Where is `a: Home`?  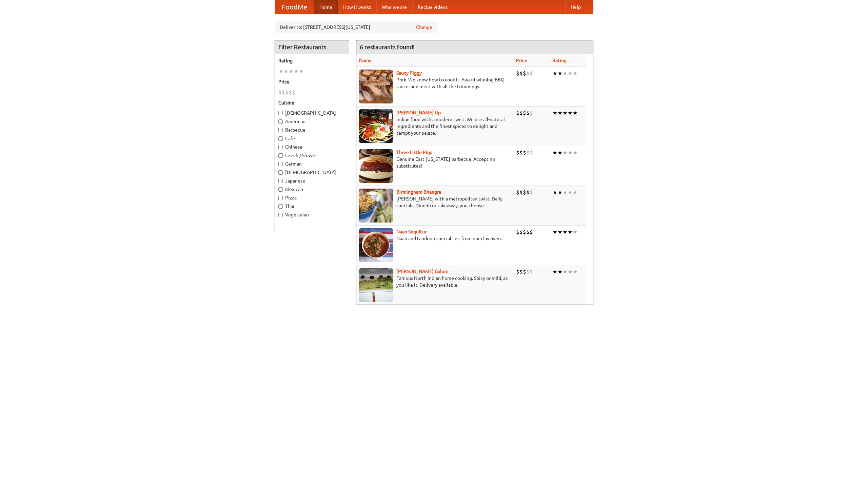 a: Home is located at coordinates (326, 7).